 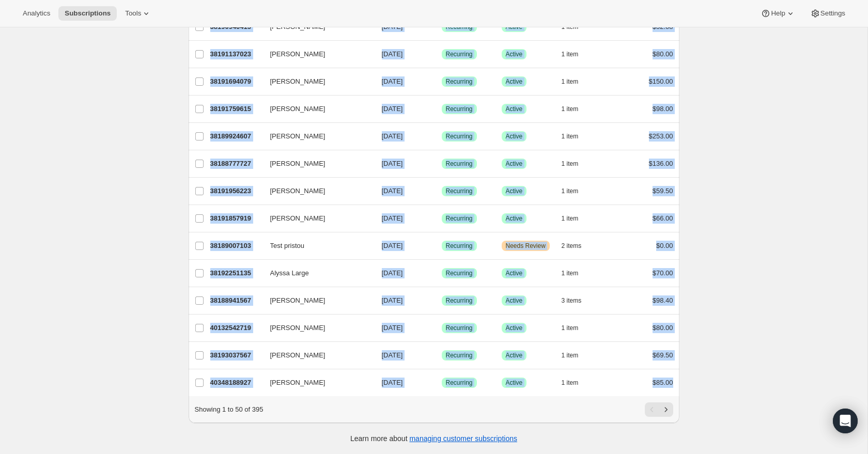 What do you see at coordinates (236, 82) in the screenshot?
I see `p: 38191694079` at bounding box center [236, 82].